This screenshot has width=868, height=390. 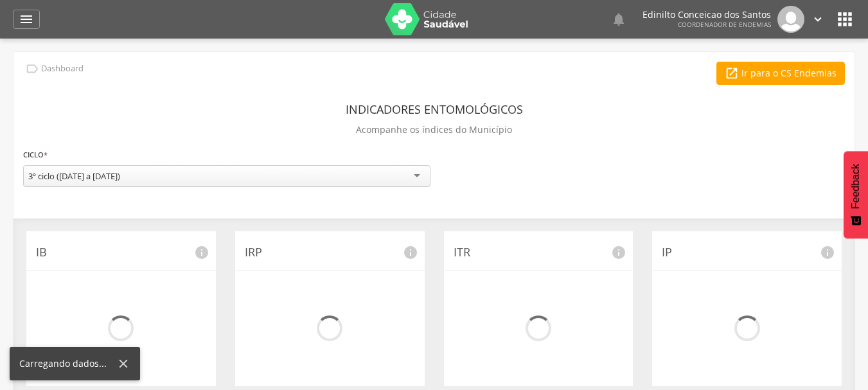 What do you see at coordinates (781, 73) in the screenshot?
I see `a: Ir para o CS Endemias` at bounding box center [781, 73].